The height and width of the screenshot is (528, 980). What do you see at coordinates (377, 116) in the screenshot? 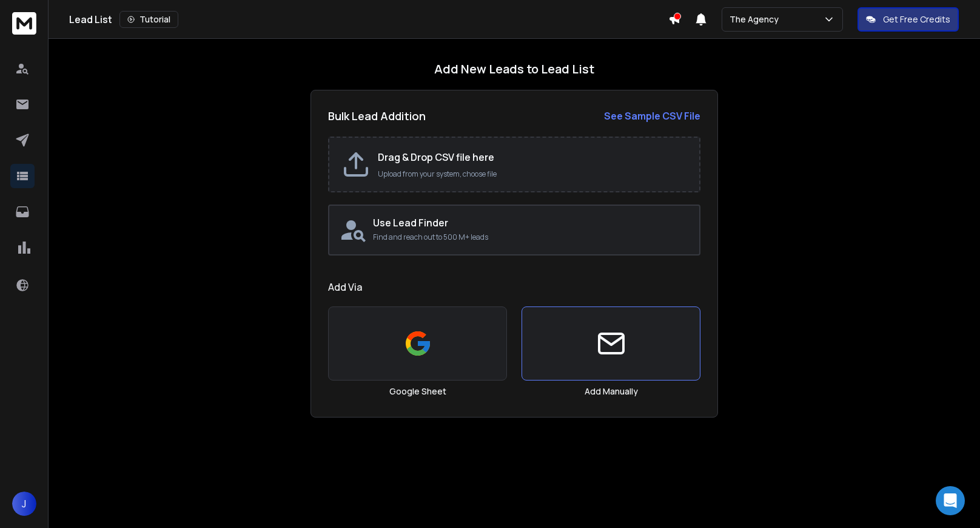
I see `h2: Bulk Lead Addition` at bounding box center [377, 116].